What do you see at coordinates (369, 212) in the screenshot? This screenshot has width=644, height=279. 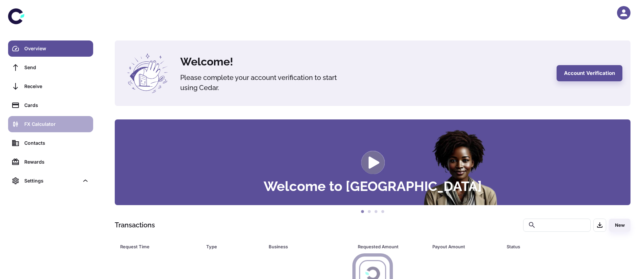 I see `button: 2` at bounding box center [369, 212].